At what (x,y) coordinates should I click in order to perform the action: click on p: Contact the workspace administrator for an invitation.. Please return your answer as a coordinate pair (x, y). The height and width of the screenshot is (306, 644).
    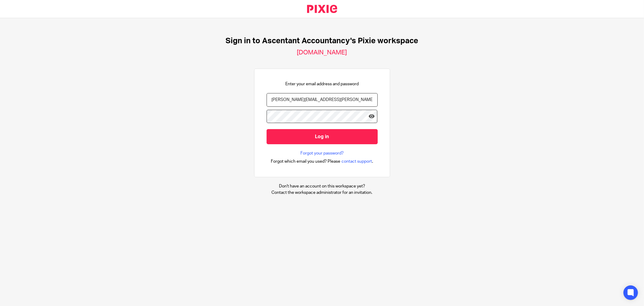
    Looking at the image, I should click on (322, 193).